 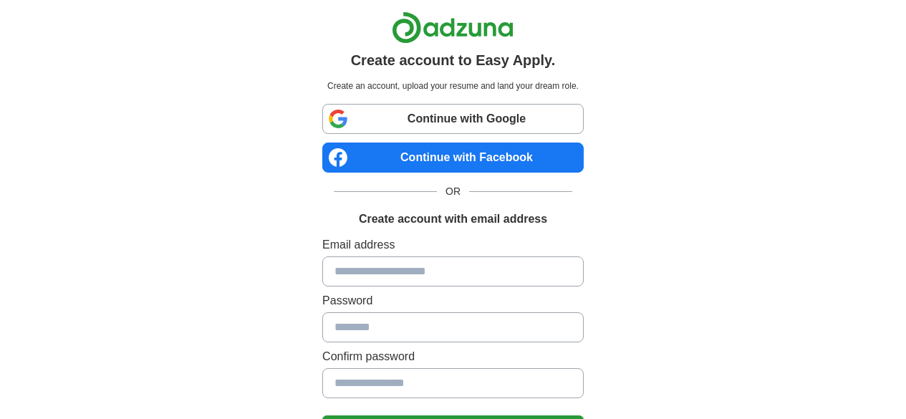 What do you see at coordinates (453, 301) in the screenshot?
I see `label: Password` at bounding box center [453, 301].